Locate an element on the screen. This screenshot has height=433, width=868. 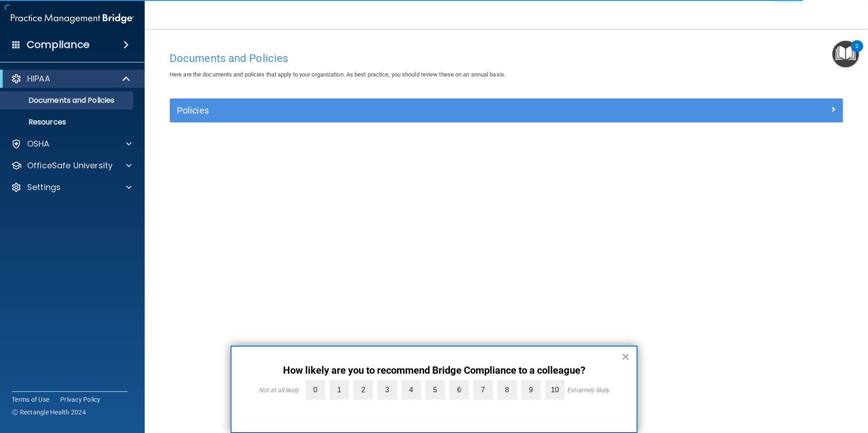
span: Ⓒ Rectangle Health 2024 is located at coordinates (49, 412).